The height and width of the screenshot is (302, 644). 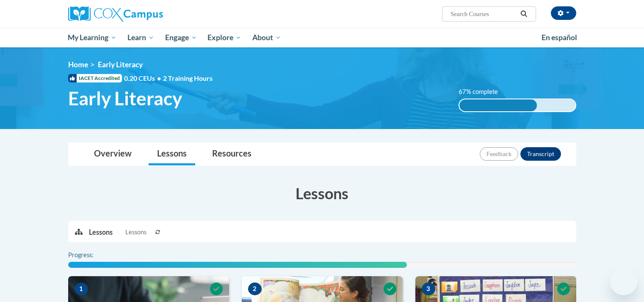 What do you see at coordinates (541, 154) in the screenshot?
I see `button: Transcript` at bounding box center [541, 154].